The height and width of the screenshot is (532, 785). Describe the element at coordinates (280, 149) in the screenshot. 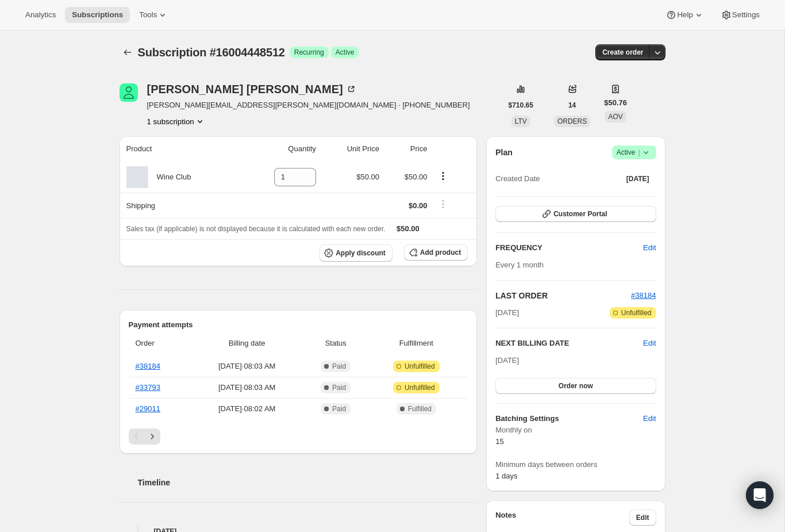

I see `th: Quantity` at that location.